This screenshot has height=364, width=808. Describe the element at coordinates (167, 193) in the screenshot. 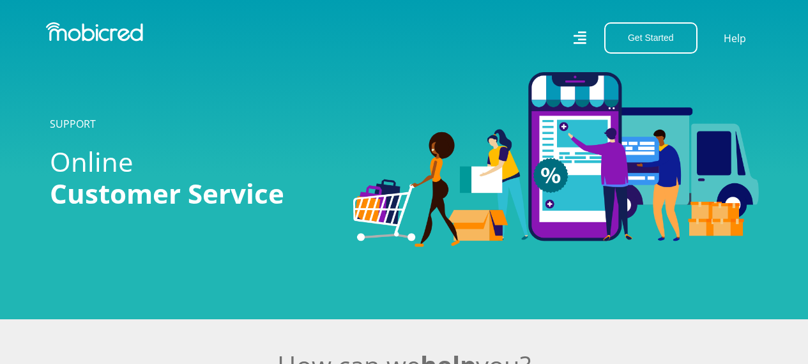

I see `span: Customer Service` at that location.